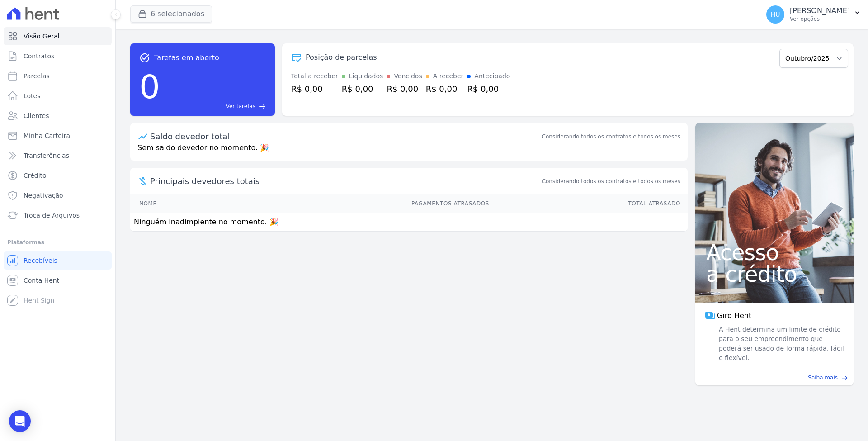 The image size is (868, 441). What do you see at coordinates (775, 14) in the screenshot?
I see `span: HU` at bounding box center [775, 14].